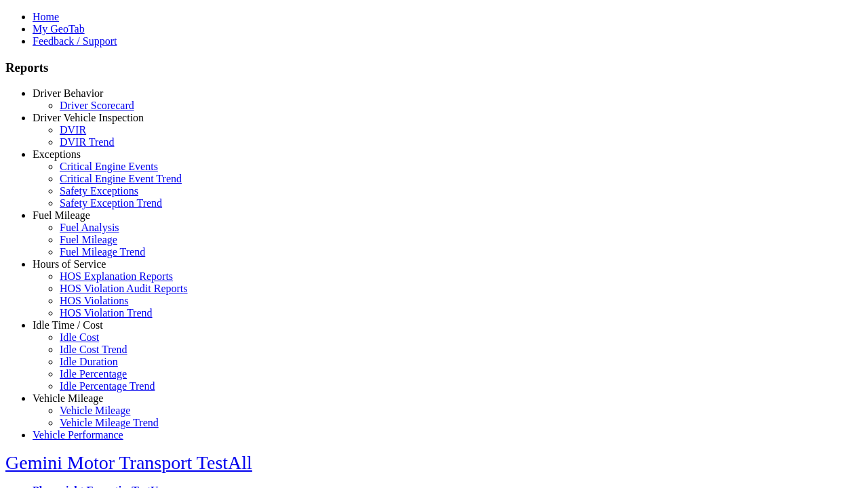 The width and height of the screenshot is (868, 488). Describe the element at coordinates (434, 68) in the screenshot. I see `h3: Reports` at that location.